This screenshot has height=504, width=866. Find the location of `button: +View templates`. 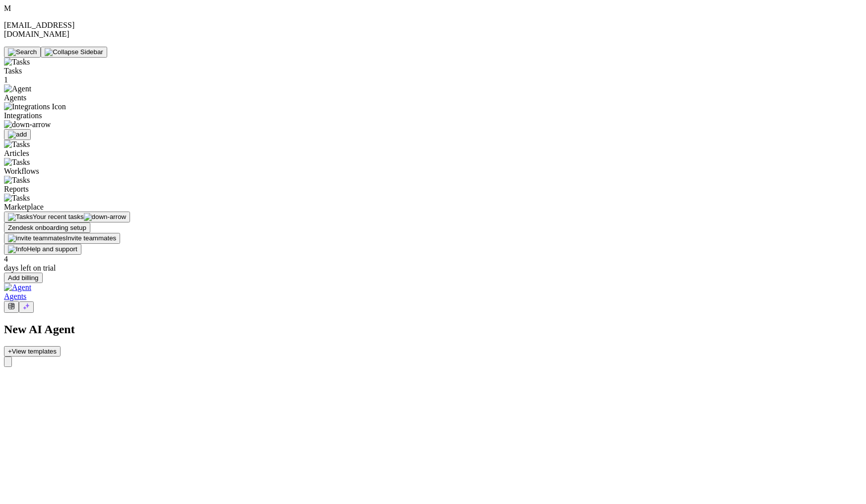

button: +View templates is located at coordinates (32, 351).